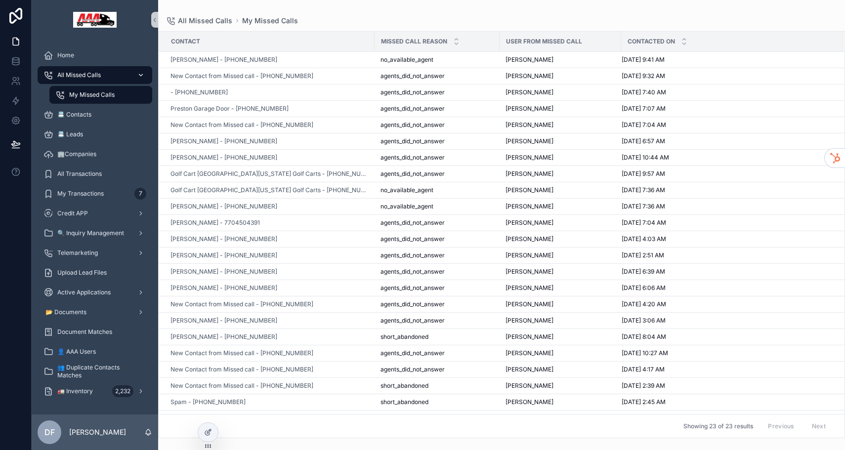 This screenshot has width=845, height=450. What do you see at coordinates (95, 213) in the screenshot?
I see `a: Credit APP` at bounding box center [95, 213].